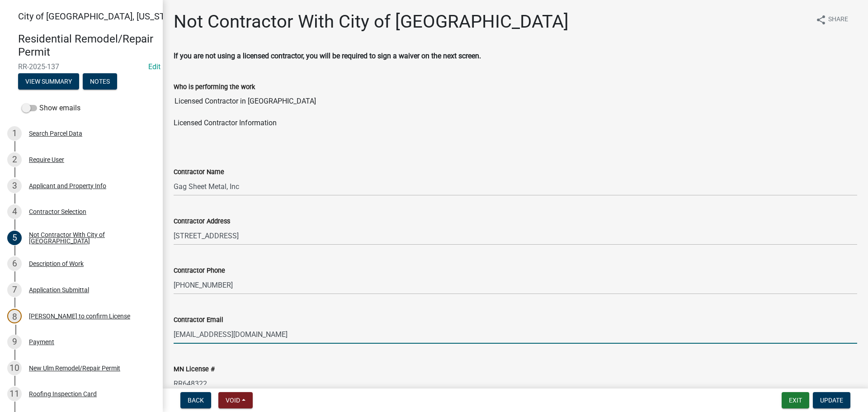 The width and height of the screenshot is (868, 412). Describe the element at coordinates (75, 368) in the screenshot. I see `div: New Ulm Remodel/Repair Permit` at that location.